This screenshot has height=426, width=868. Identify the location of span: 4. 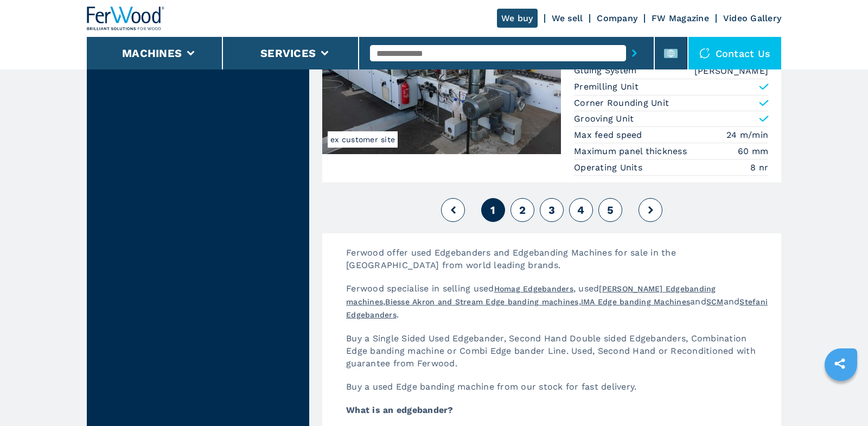
(581, 210).